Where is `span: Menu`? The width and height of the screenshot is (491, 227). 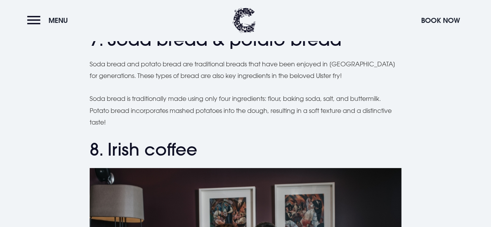
span: Menu is located at coordinates (58, 20).